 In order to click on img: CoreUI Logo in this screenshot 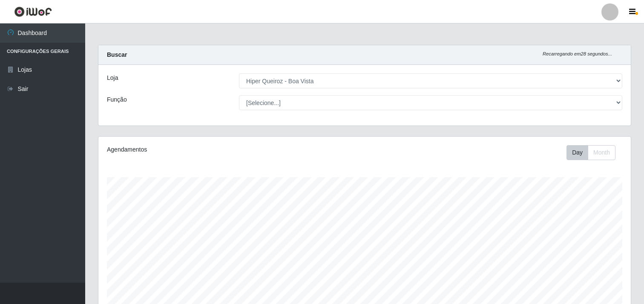, I will do `click(33, 12)`.